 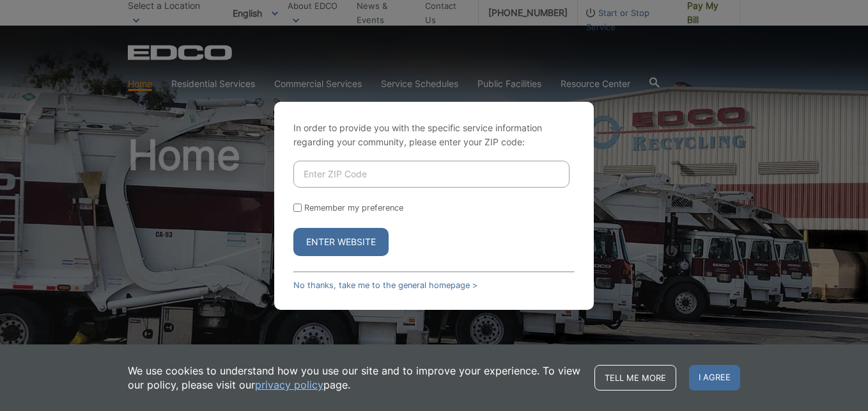 I want to click on a: No thanks, take me to the general homepage >, so click(x=386, y=285).